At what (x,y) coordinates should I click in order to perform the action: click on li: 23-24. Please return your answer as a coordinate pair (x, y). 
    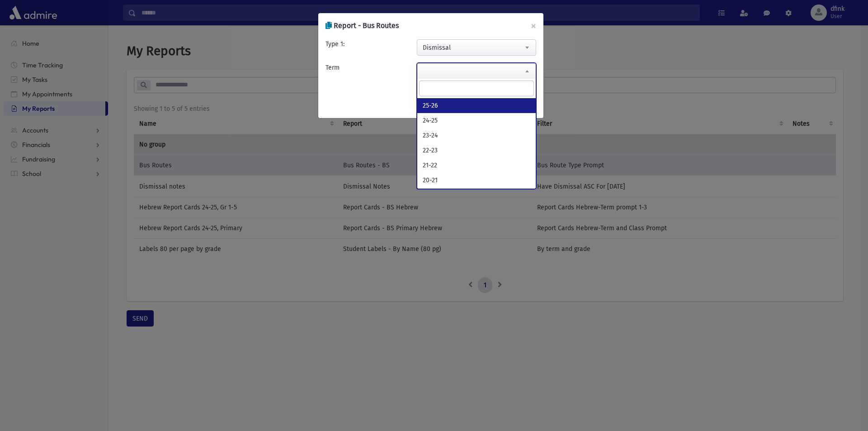
    Looking at the image, I should click on (477, 135).